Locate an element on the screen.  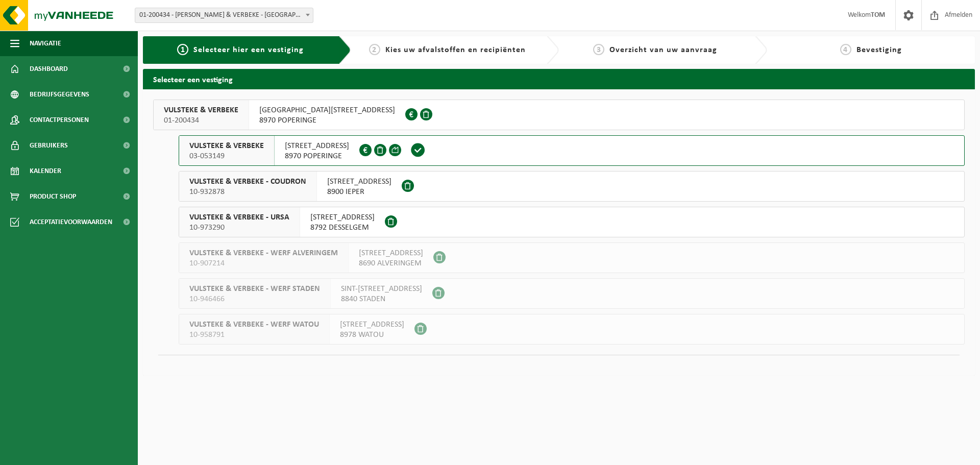
span: Gebruikers is located at coordinates (49, 146).